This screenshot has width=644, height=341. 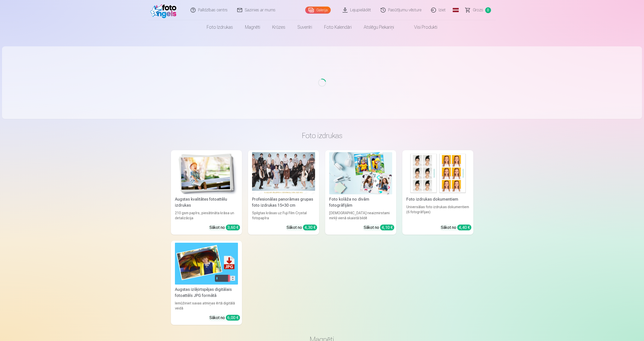 I want to click on a: Profesionālas panorāmas grupas foto izdrukas 15×30 cmSpilgtas krāsas uz Fuji Film Crystal fotopap..., so click(x=284, y=192).